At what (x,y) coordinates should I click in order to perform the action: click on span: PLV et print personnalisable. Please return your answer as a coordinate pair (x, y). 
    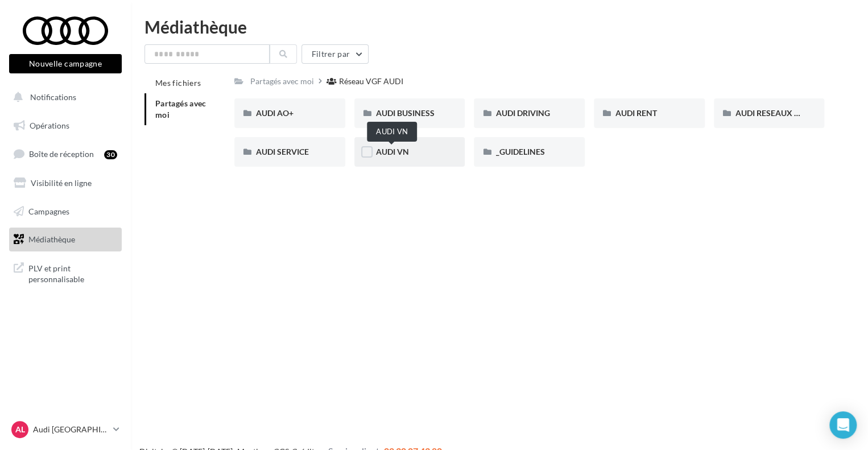
    Looking at the image, I should click on (73, 273).